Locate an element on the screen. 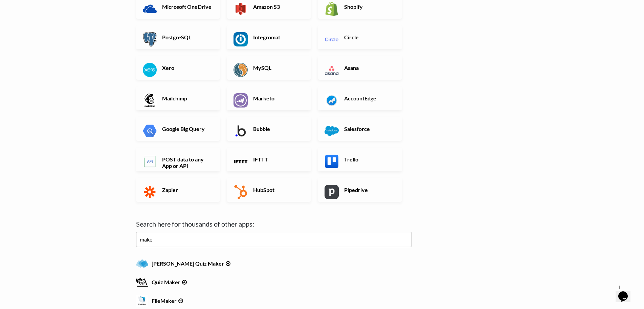  h6: IFTTT is located at coordinates (278, 159).